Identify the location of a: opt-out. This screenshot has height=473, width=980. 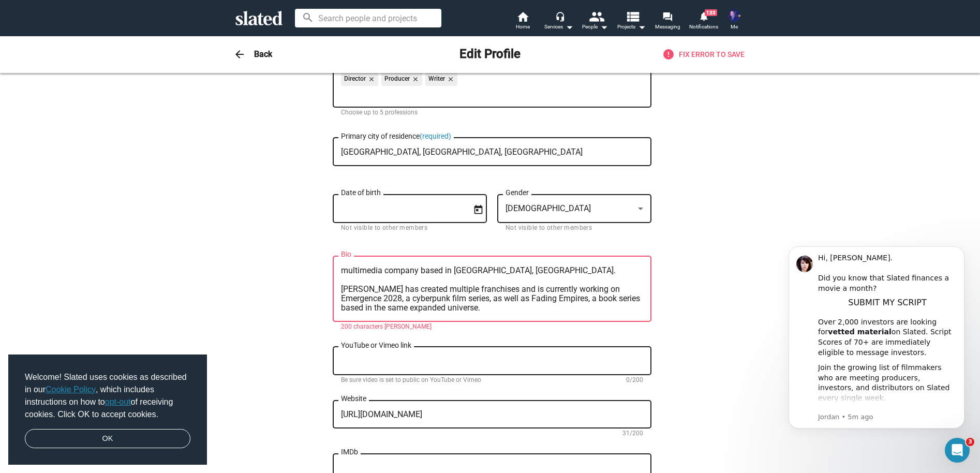
(118, 402).